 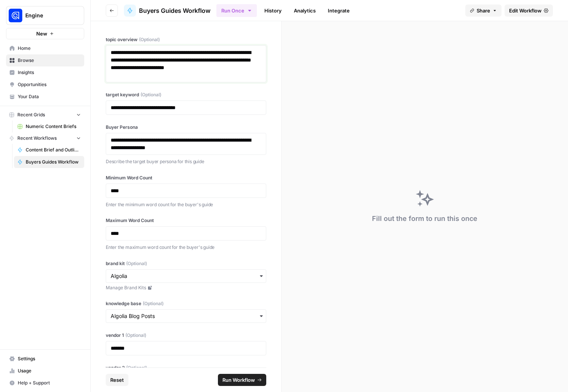 I want to click on div: Fill out the form to run this once, so click(x=425, y=218).